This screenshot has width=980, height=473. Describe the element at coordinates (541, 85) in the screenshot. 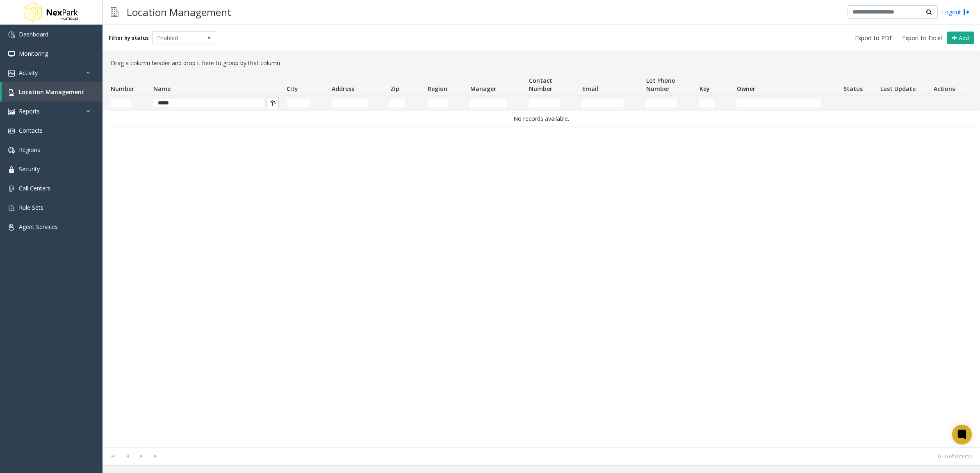

I see `span: Contact Number` at that location.